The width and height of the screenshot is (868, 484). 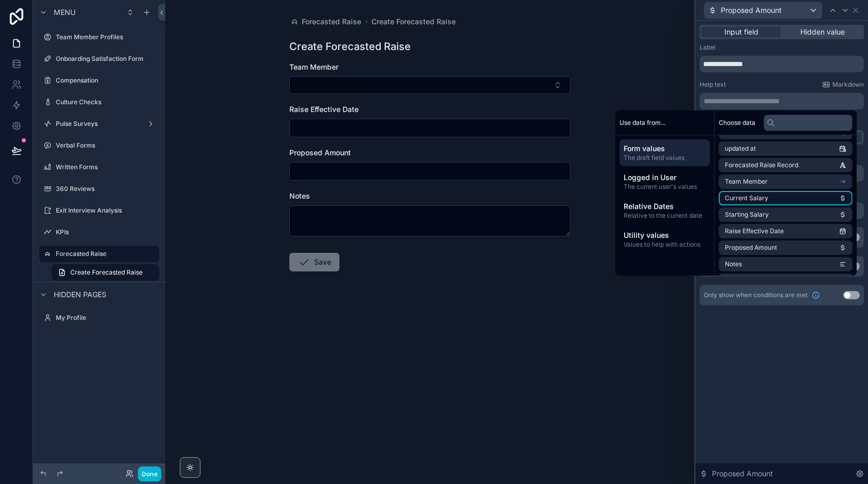 I want to click on label: Compensation, so click(x=107, y=80).